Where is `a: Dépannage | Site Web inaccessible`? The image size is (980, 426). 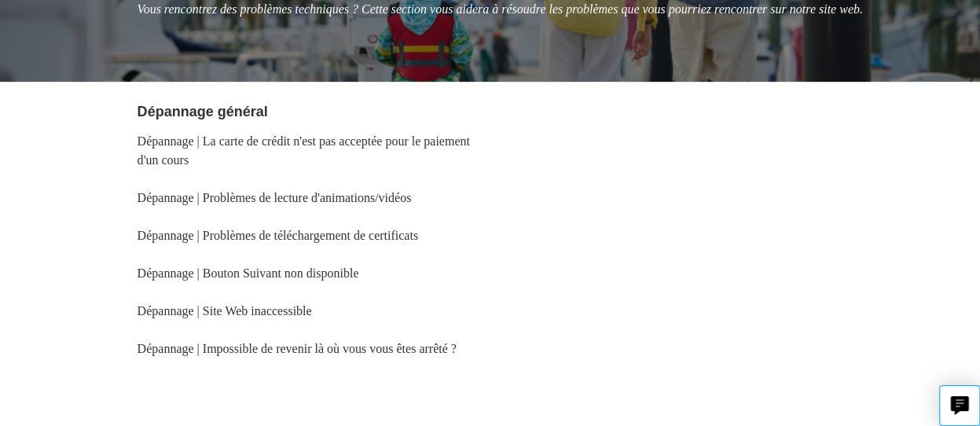
a: Dépannage | Site Web inaccessible is located at coordinates (225, 310).